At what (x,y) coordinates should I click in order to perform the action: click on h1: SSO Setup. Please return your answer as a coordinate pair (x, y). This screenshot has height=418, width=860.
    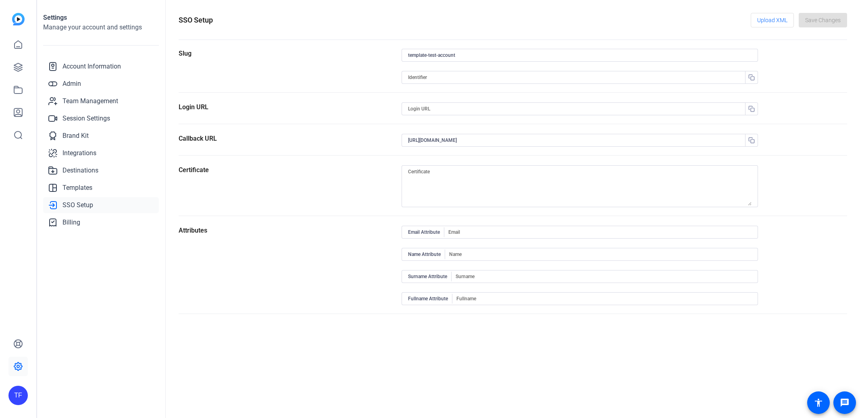
    Looking at the image, I should click on (195, 20).